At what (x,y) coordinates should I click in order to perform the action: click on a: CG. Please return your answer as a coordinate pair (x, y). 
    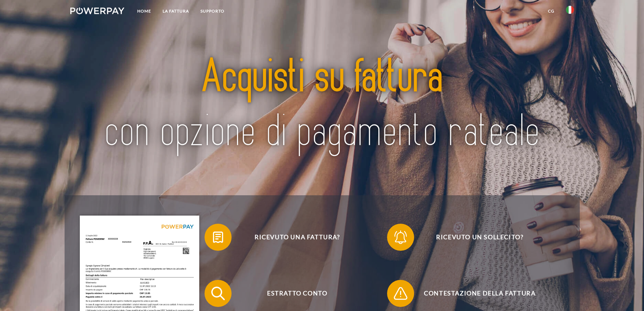
    Looking at the image, I should click on (551, 11).